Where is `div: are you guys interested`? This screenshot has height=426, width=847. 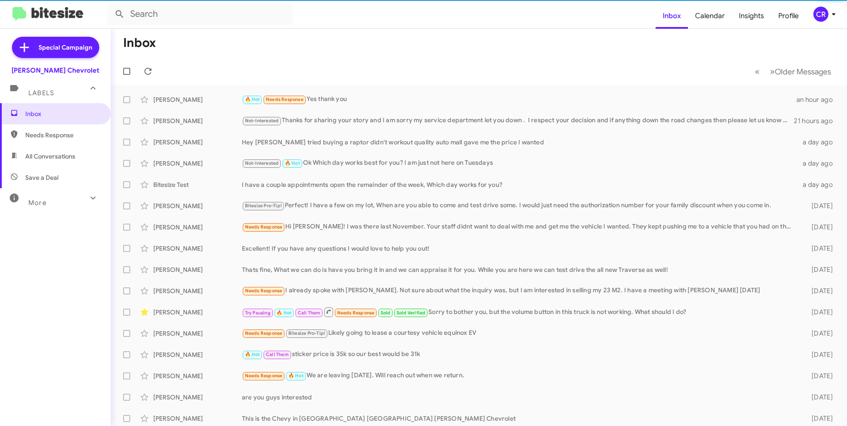 div: are you guys interested is located at coordinates (520, 397).